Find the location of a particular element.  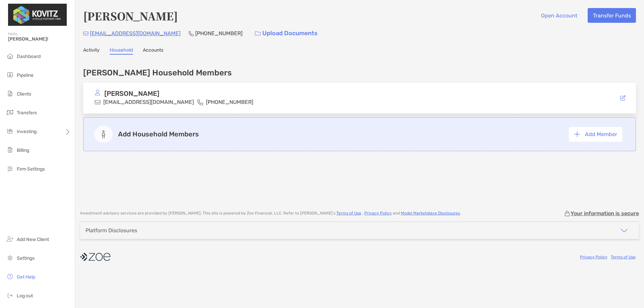

img: Email Icon is located at coordinates (86, 33).